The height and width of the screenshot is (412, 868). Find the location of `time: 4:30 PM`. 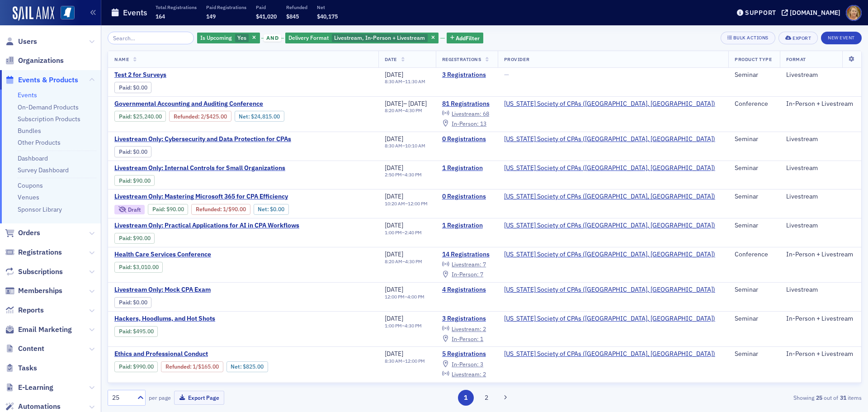

time: 4:30 PM is located at coordinates (413, 262).